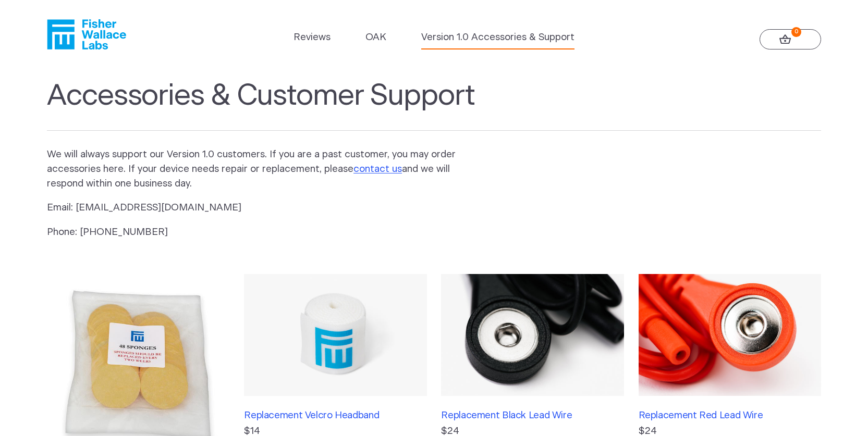 This screenshot has height=436, width=868. Describe the element at coordinates (377, 169) in the screenshot. I see `a: contact us` at that location.